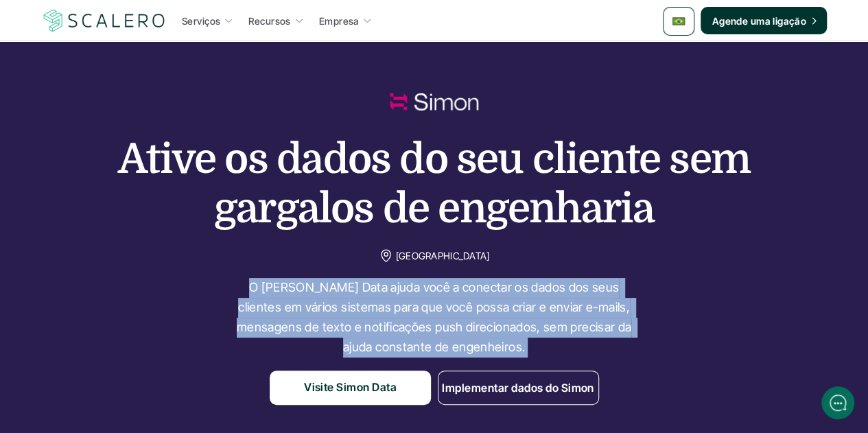  I want to click on h2: Let us know if we can help with lifecycle marketing., so click(137, 124).